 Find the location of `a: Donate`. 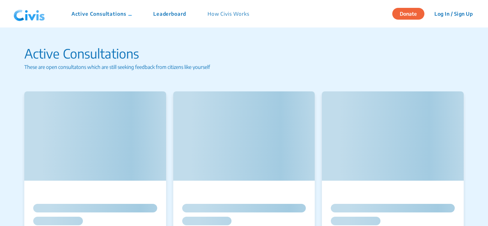

a: Donate is located at coordinates (410, 13).